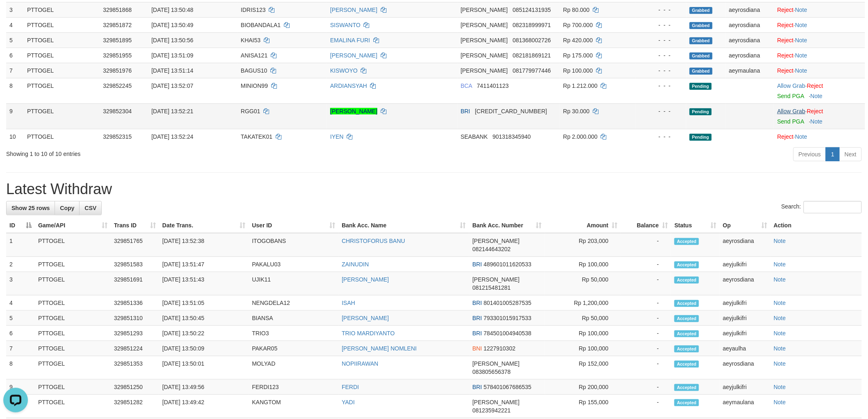 The height and width of the screenshot is (419, 868). Describe the element at coordinates (118, 56) in the screenshot. I see `span: 329851955` at that location.